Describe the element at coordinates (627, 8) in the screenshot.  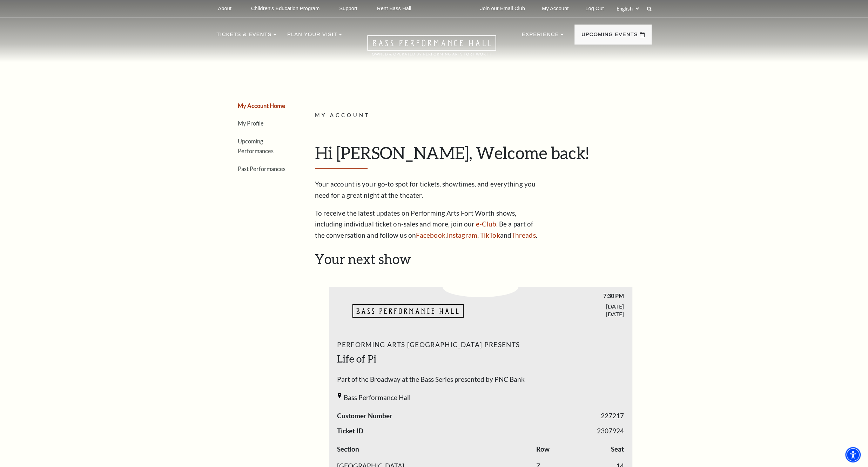
I see `select: Select:` at that location.